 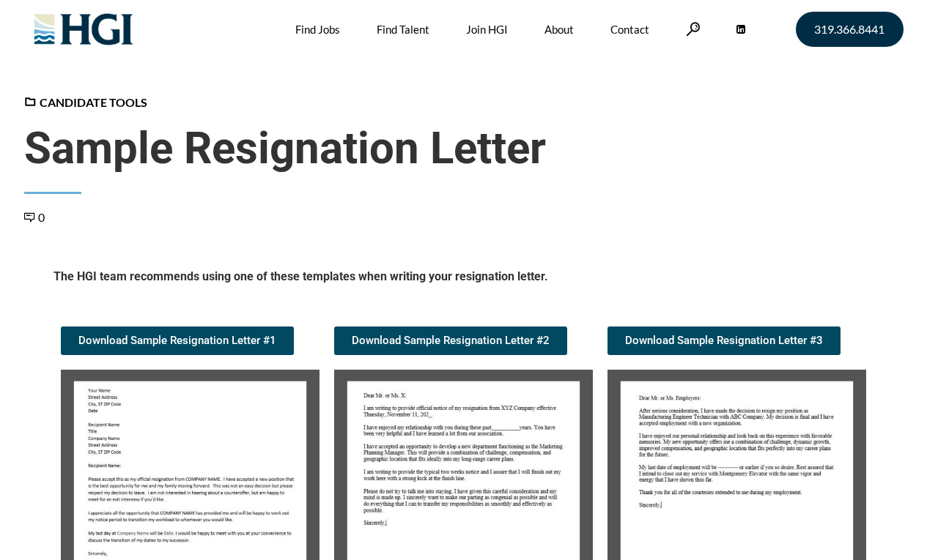 I want to click on a: Download Sample Resignation Letter #1, so click(x=177, y=341).